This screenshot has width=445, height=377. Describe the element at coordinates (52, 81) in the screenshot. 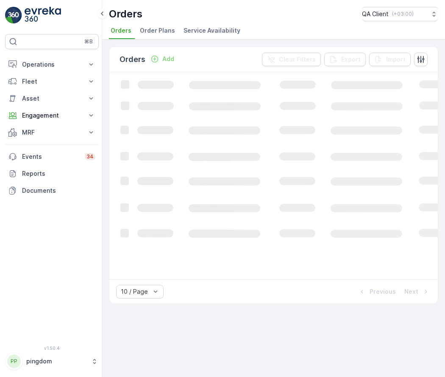

I see `p: Fleet` at that location.